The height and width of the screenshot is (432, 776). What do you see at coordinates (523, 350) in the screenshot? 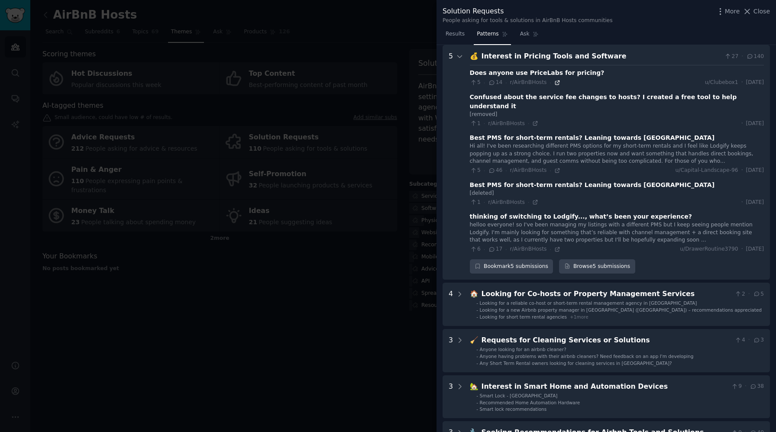
I see `span: Anyone looking for an airbnb cleaner?` at bounding box center [523, 350].